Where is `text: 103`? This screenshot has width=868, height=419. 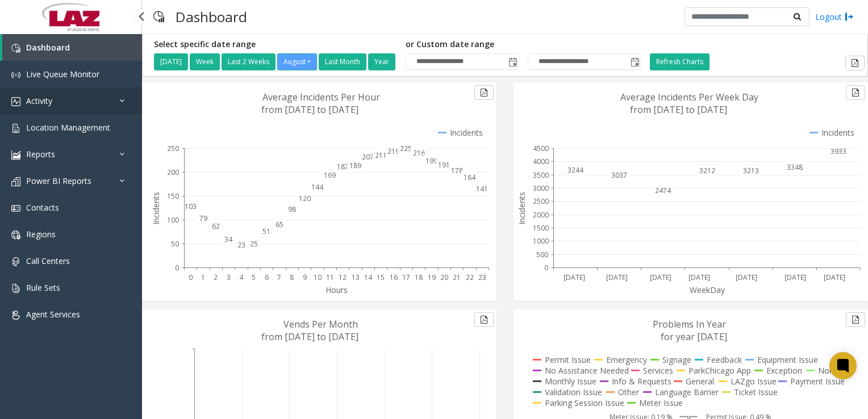 text: 103 is located at coordinates (190, 206).